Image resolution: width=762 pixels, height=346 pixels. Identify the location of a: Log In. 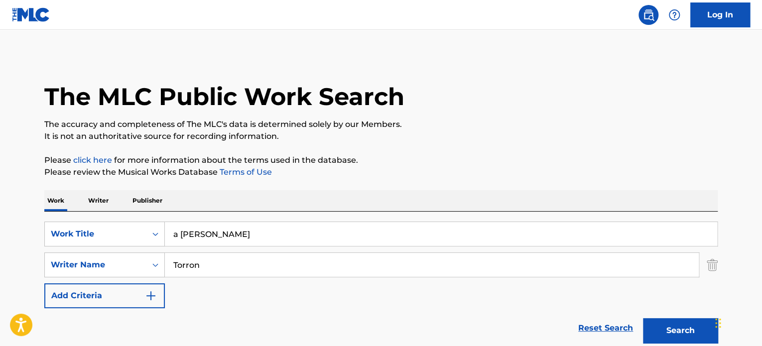
(720, 15).